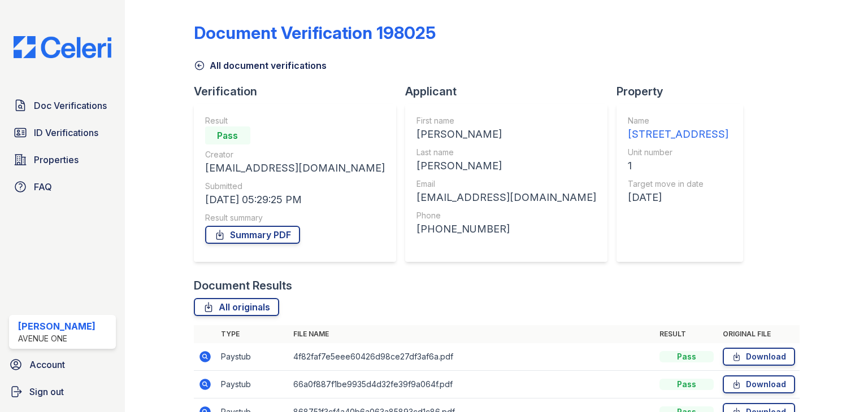 This screenshot has width=868, height=412. Describe the element at coordinates (295, 218) in the screenshot. I see `div: Result summary` at that location.